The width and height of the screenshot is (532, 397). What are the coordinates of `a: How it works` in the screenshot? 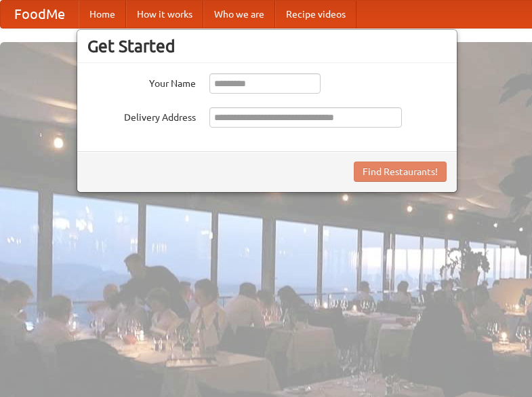 It's located at (165, 14).